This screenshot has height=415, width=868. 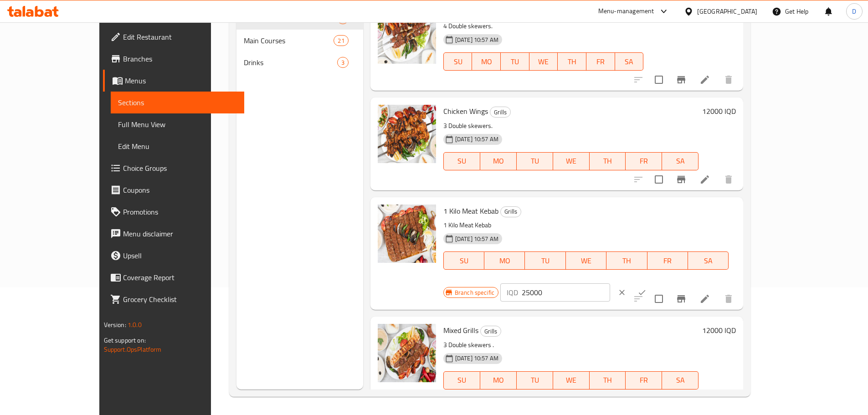 I want to click on span: 1 Kilo Meat Kebab, so click(x=471, y=211).